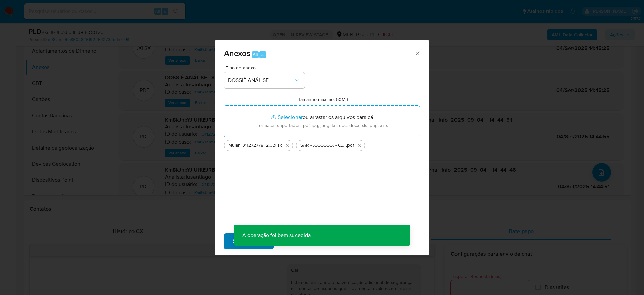 This screenshot has width=644, height=295. Describe the element at coordinates (255, 55) in the screenshot. I see `span: Alt` at that location.